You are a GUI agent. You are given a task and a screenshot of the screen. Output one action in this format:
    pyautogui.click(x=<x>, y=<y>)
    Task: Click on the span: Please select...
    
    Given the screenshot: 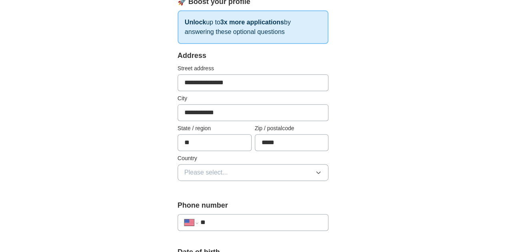 What is the action you would take?
    pyautogui.click(x=206, y=173)
    